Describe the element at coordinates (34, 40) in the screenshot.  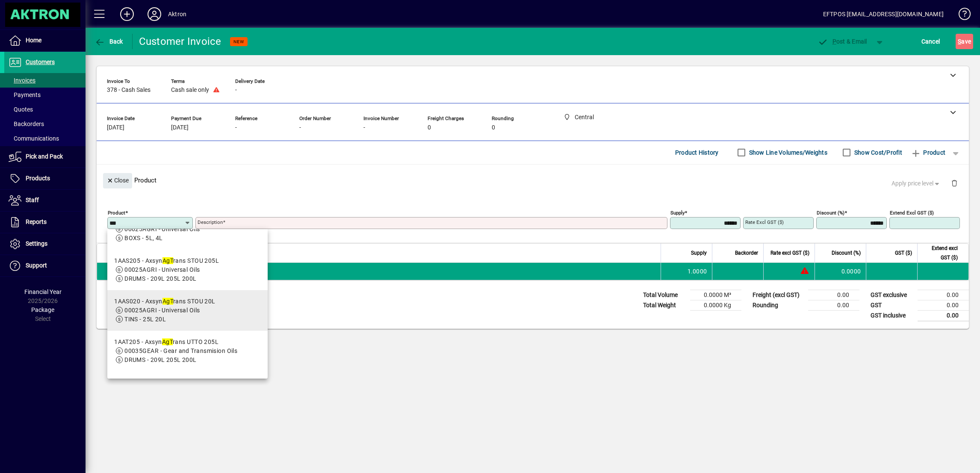
I see `span: Home` at that location.